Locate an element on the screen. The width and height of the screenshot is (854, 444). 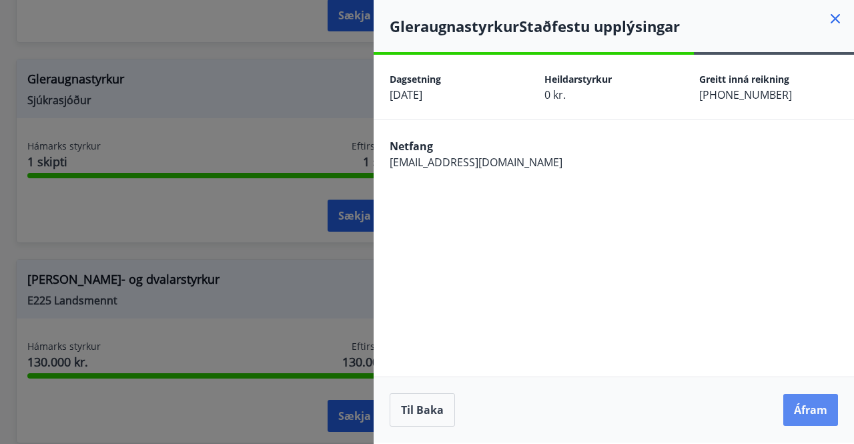
span: Dagsetning is located at coordinates (415, 79).